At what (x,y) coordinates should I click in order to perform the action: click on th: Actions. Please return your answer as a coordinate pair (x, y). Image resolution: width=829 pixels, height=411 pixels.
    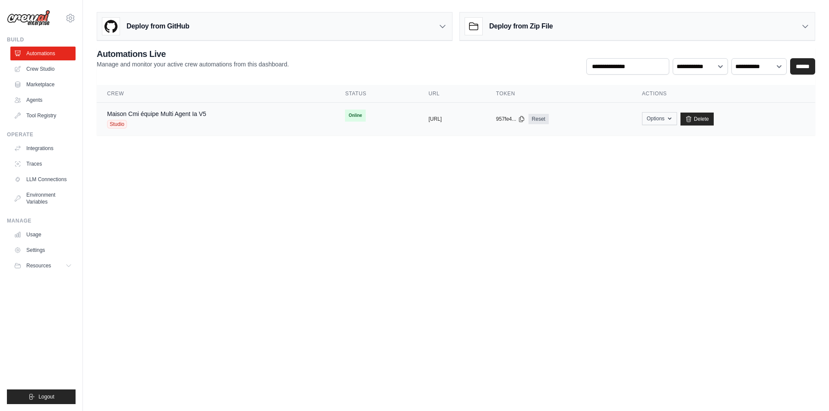
    Looking at the image, I should click on (723, 94).